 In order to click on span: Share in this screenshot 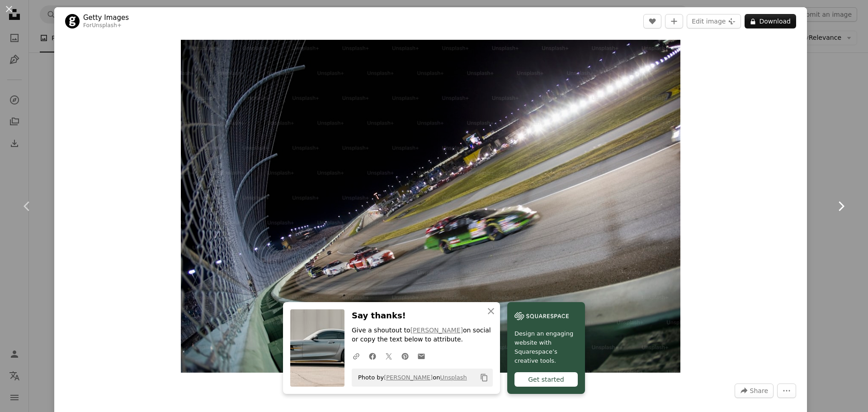, I will do `click(759, 390)`.